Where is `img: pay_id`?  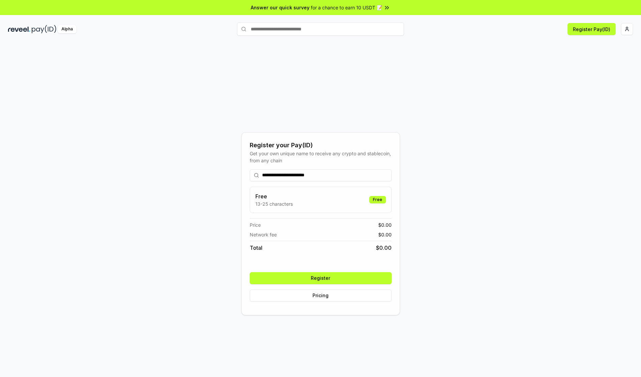
img: pay_id is located at coordinates (44, 29).